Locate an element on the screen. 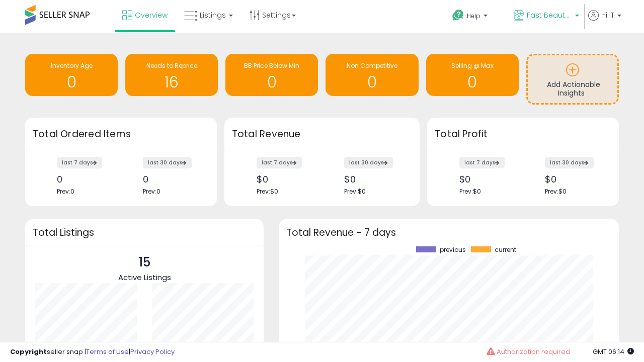 This screenshot has height=362, width=644. span: current is located at coordinates (505, 250).